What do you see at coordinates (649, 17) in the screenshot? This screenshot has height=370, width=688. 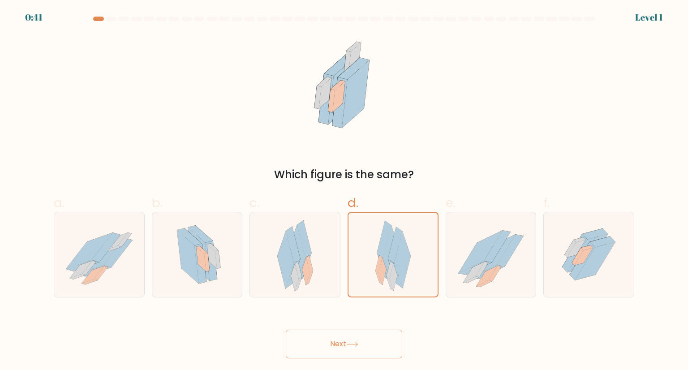 I see `div: Level 1` at bounding box center [649, 17].